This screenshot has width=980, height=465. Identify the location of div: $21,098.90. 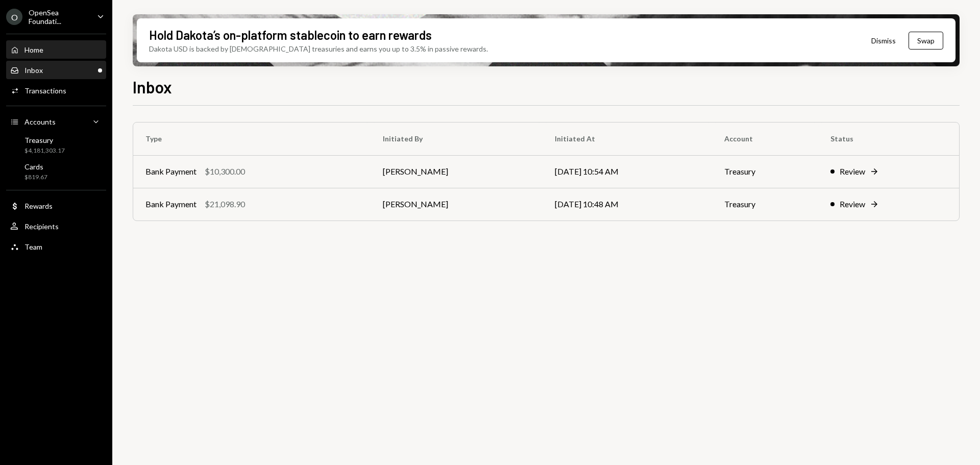
(225, 204).